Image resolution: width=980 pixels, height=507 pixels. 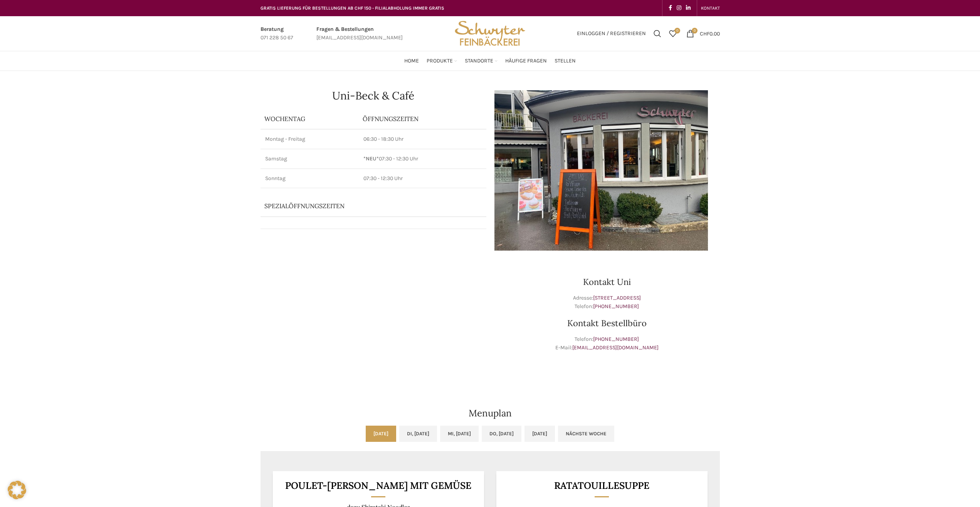 What do you see at coordinates (679, 8) in the screenshot?
I see `a: Instagram social link` at bounding box center [679, 8].